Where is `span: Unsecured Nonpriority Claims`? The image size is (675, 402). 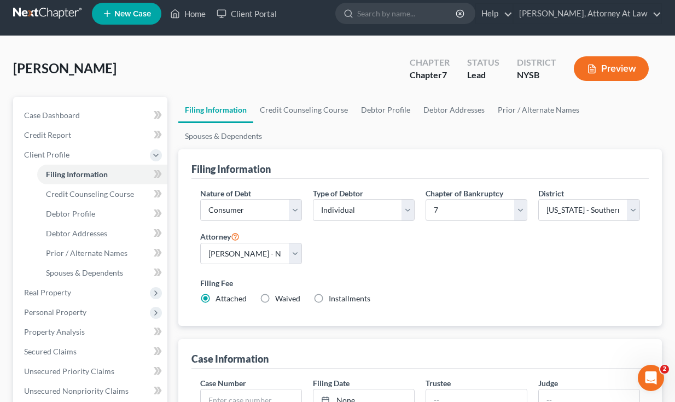 span: Unsecured Nonpriority Claims is located at coordinates (76, 391).